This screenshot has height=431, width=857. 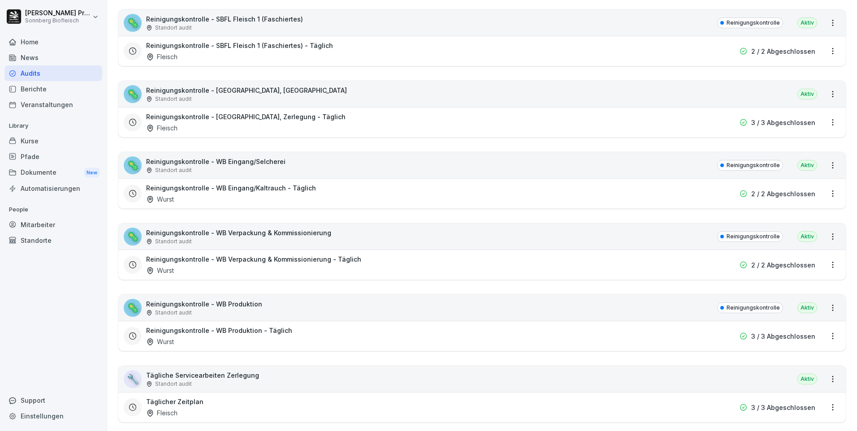 I want to click on div: Automatisierungen, so click(x=53, y=188).